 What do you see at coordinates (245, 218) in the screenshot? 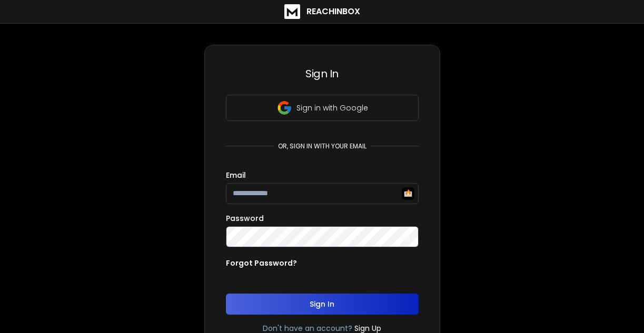
I see `label: Password` at bounding box center [245, 218].